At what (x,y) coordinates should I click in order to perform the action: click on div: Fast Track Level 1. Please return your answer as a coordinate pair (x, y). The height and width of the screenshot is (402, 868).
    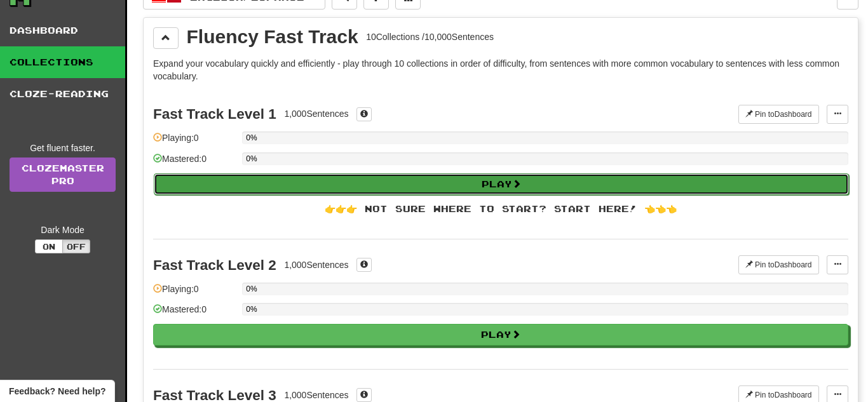
    Looking at the image, I should click on (215, 114).